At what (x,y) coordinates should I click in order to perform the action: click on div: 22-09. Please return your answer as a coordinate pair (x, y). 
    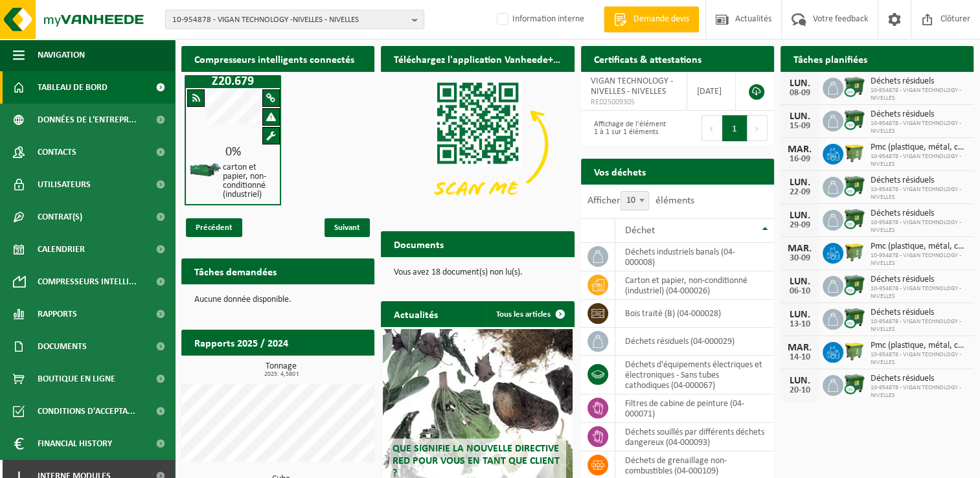
    Looking at the image, I should click on (800, 192).